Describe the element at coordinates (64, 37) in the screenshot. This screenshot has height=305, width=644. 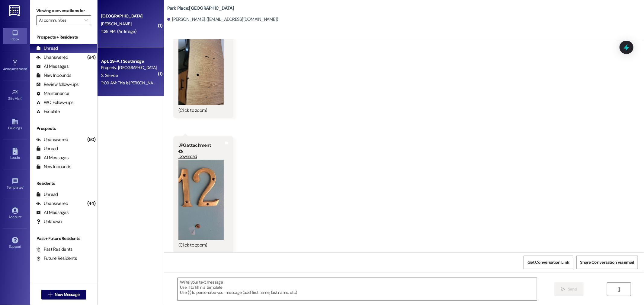
I see `div: Prospects + Residents` at that location.